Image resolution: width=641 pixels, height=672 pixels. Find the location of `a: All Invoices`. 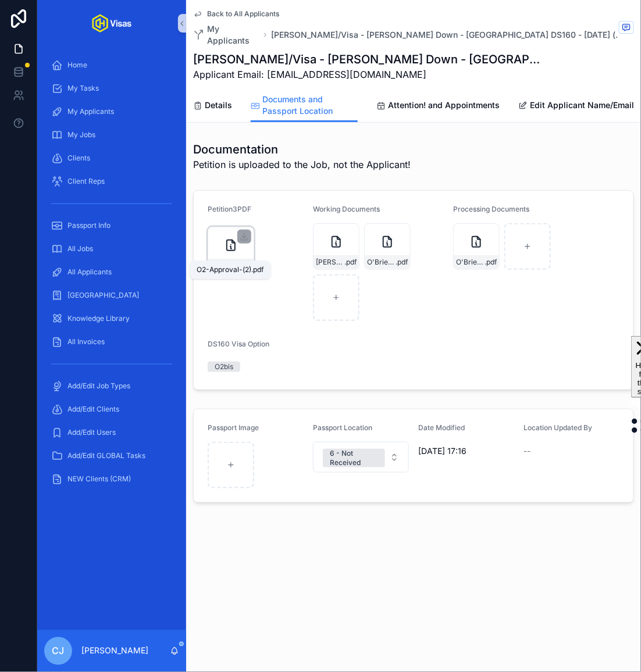

a: All Invoices is located at coordinates (111, 342).